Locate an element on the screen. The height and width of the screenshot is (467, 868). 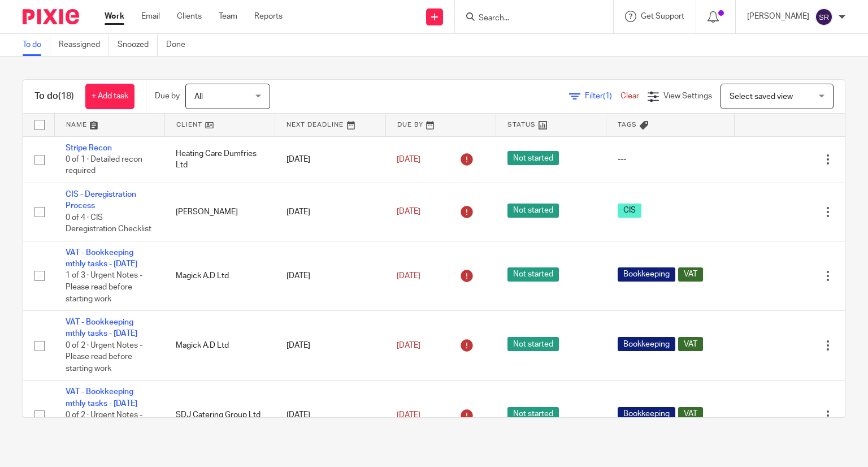
span: All is located at coordinates (198, 97).